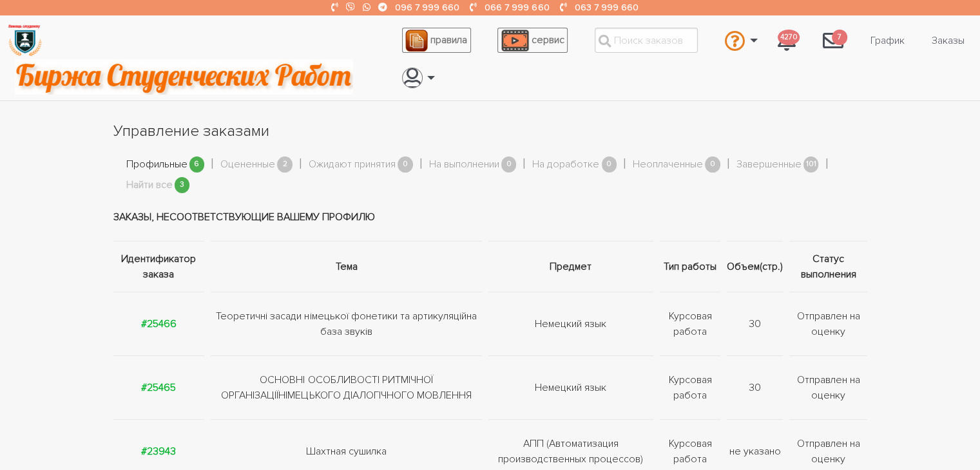 The image size is (980, 470). What do you see at coordinates (346, 388) in the screenshot?
I see `td: ОСНОВНІ ОСОБЛИВОСТІ РИТМІЧНОЇ ОРГАНІЗАЦІЇНІМЕЦЬКОГО ДІАЛОГІЧНОГО МОВЛЕННЯ` at bounding box center [346, 388].